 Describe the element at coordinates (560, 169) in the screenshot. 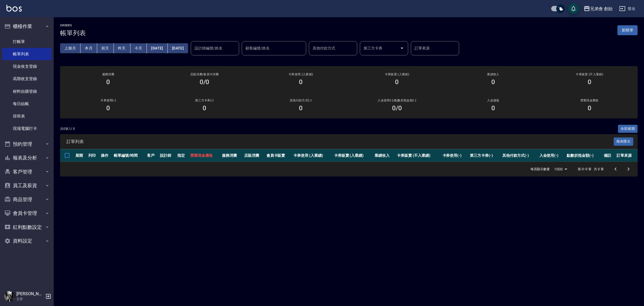

I see `div: 1000` at that location.